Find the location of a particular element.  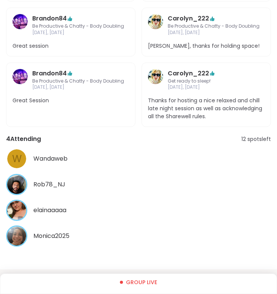

span: Great Session is located at coordinates (70, 100).